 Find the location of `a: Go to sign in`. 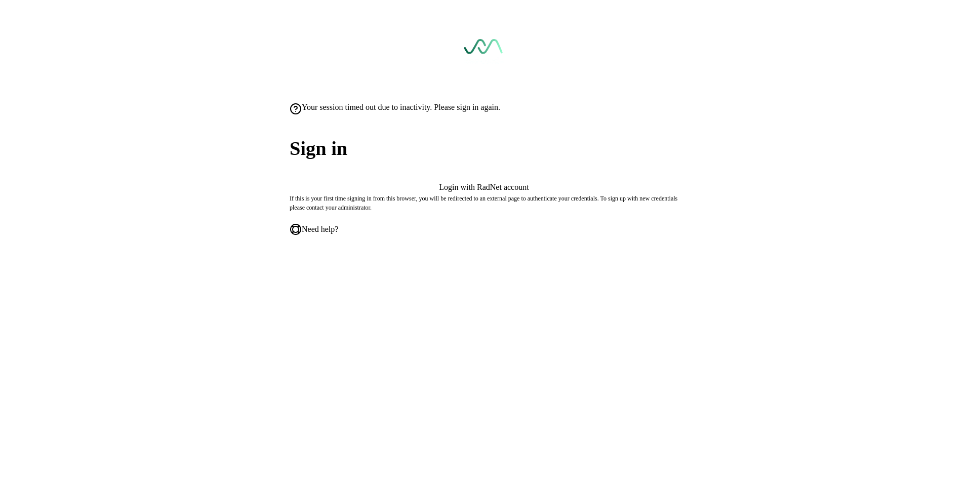

a: Go to sign in is located at coordinates (484, 51).